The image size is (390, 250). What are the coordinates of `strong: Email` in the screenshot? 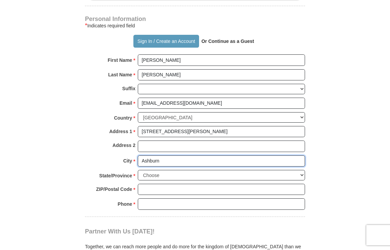 It's located at (126, 103).